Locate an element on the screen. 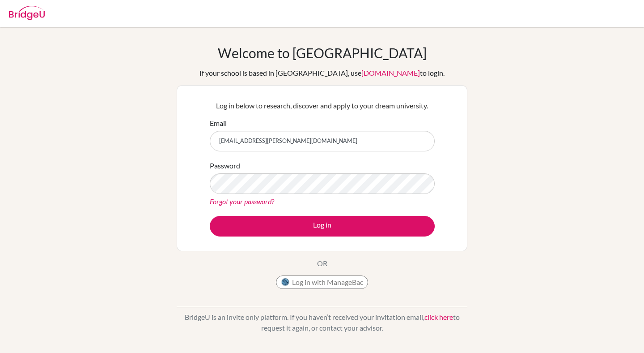 The height and width of the screenshot is (353, 644). button: Log in with ManageBac is located at coordinates (322, 282).